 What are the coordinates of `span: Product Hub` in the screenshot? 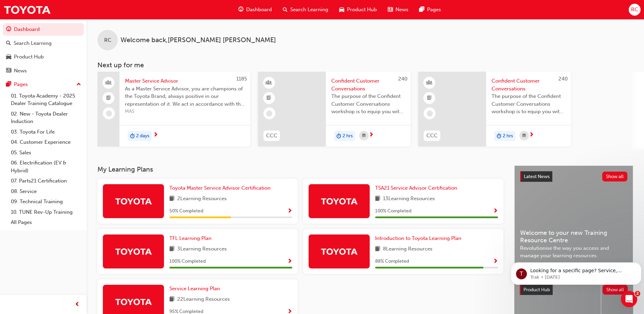 It's located at (362, 10).